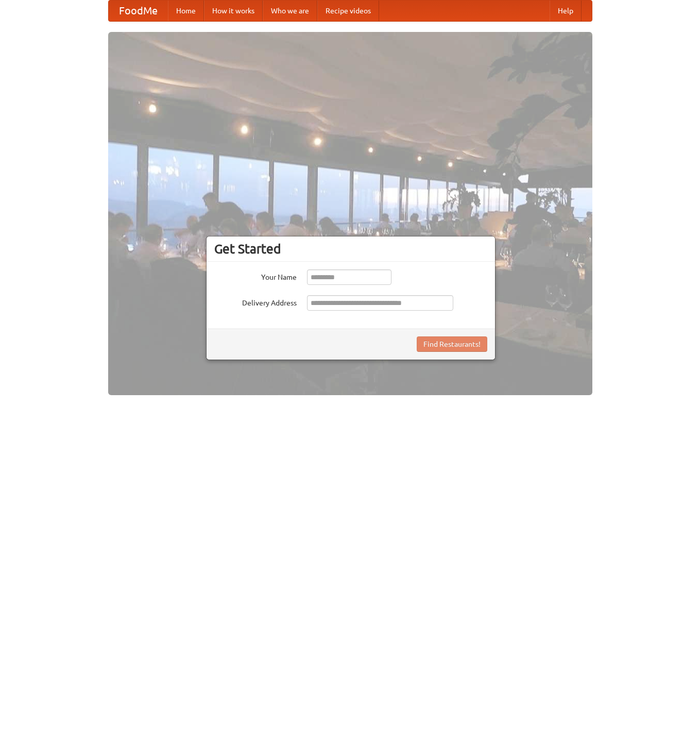 The image size is (700, 729). Describe the element at coordinates (256, 302) in the screenshot. I see `label: Delivery Address` at that location.